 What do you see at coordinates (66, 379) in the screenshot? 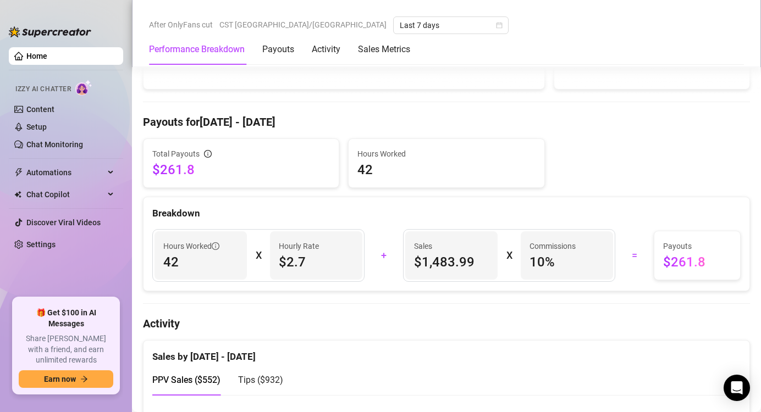
I see `button: Earn nowarrow-right` at bounding box center [66, 379].